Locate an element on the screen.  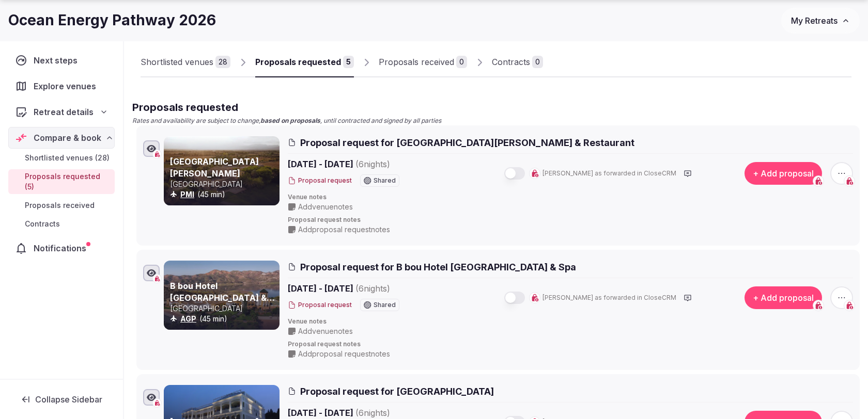
div: Contracts is located at coordinates (510, 62).